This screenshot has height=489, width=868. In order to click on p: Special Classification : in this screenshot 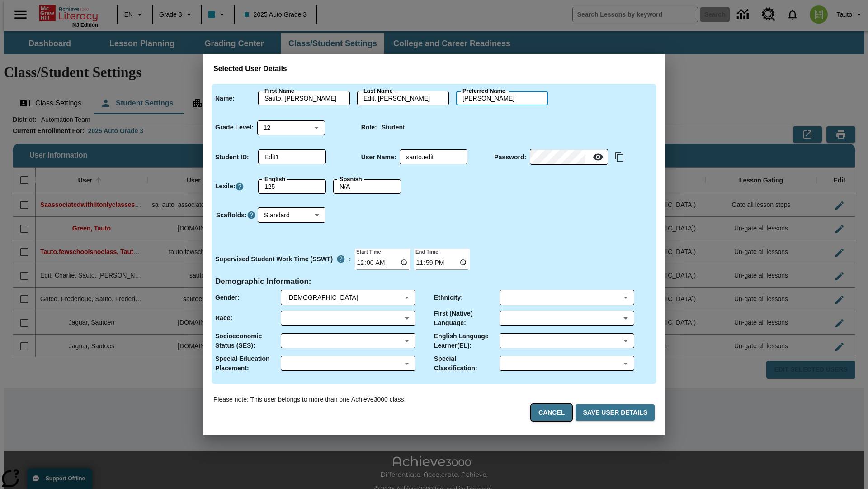, I will do `click(467, 363)`.